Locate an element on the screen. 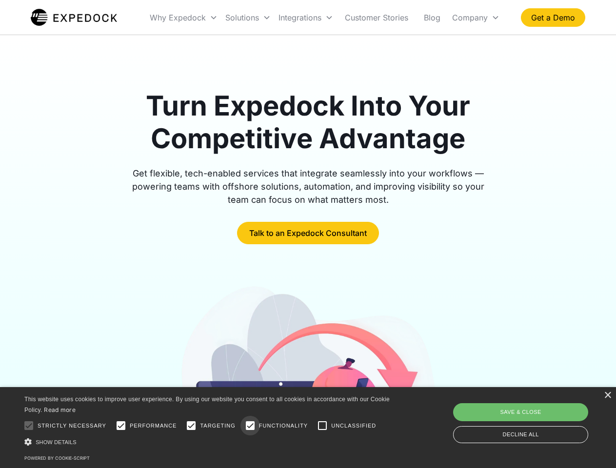 Image resolution: width=616 pixels, height=468 pixels. span: Targeting is located at coordinates (218, 426).